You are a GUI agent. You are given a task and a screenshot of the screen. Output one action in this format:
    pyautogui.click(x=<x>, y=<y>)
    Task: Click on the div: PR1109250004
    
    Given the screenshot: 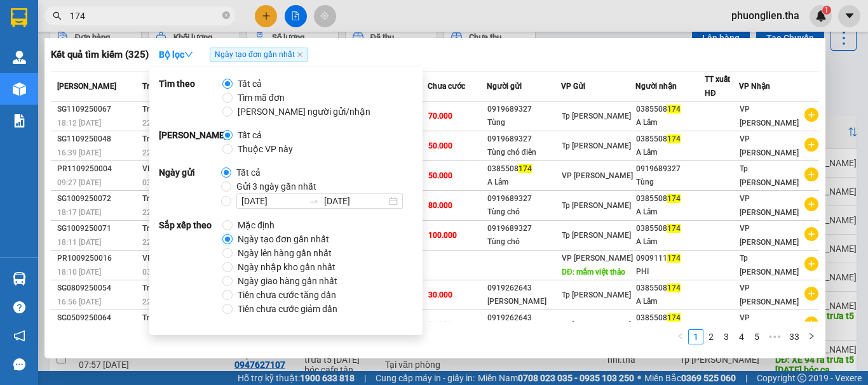 What is the action you would take?
    pyautogui.click(x=98, y=169)
    